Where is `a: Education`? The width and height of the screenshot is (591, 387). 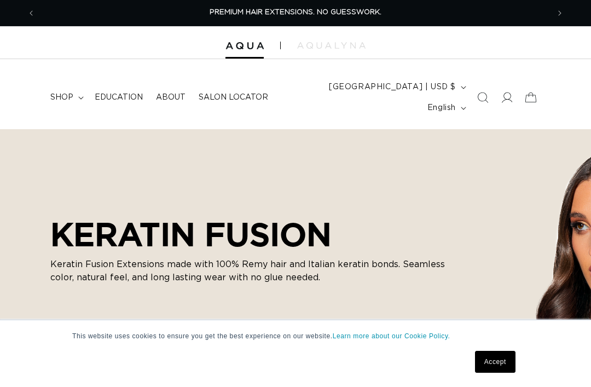
a: Education is located at coordinates (119, 97).